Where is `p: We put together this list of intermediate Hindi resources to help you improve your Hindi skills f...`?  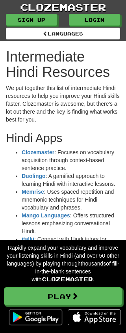
p: We put together this list of intermediate Hindi resources to help you improve your Hindi skills f... is located at coordinates (63, 104).